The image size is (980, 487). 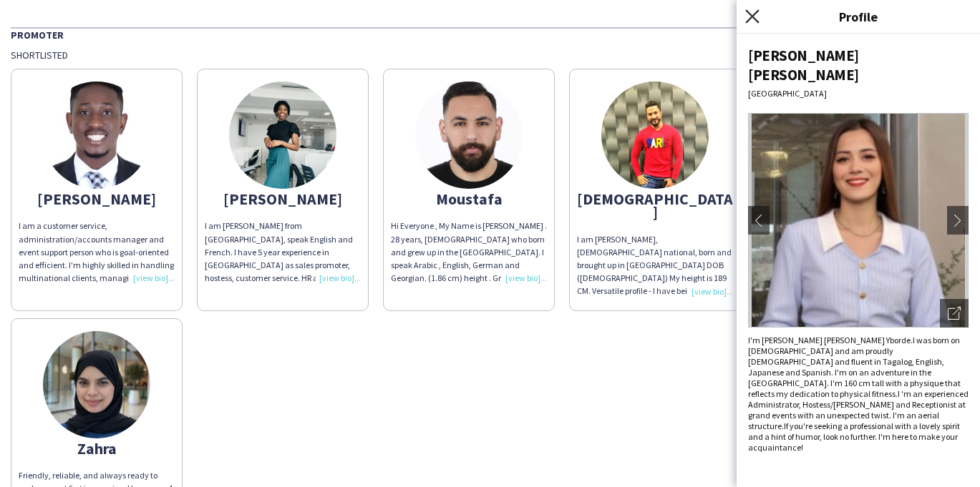 What do you see at coordinates (490, 35) in the screenshot?
I see `div: Promoter` at bounding box center [490, 35].